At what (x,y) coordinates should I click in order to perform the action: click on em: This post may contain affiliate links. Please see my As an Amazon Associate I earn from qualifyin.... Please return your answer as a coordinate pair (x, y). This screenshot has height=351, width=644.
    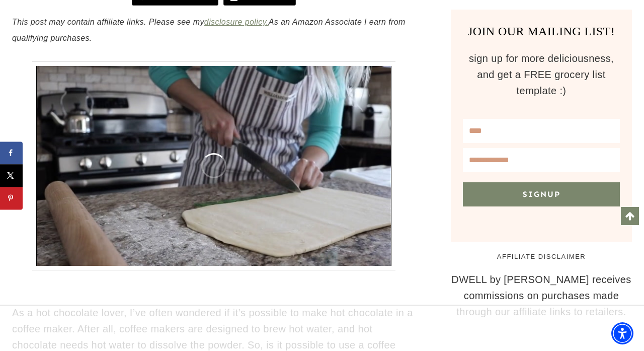
    Looking at the image, I should click on (209, 30).